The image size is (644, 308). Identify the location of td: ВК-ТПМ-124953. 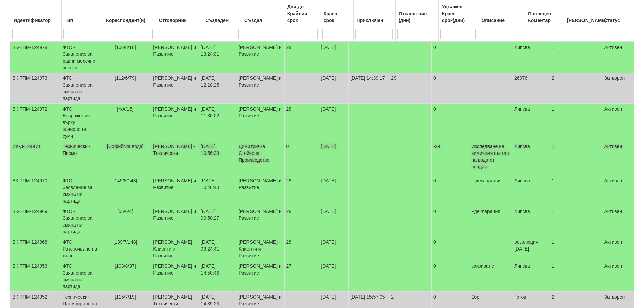
(36, 276).